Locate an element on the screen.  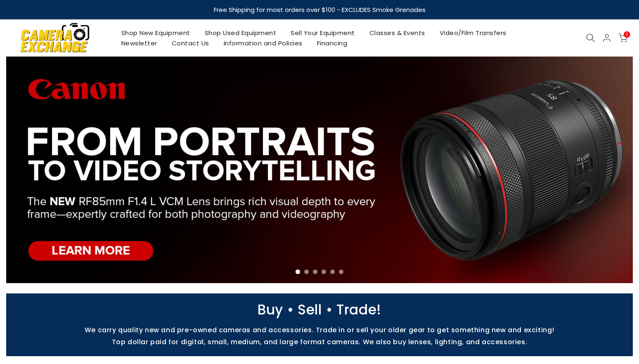
a: Shop Used Equipment is located at coordinates (240, 32).